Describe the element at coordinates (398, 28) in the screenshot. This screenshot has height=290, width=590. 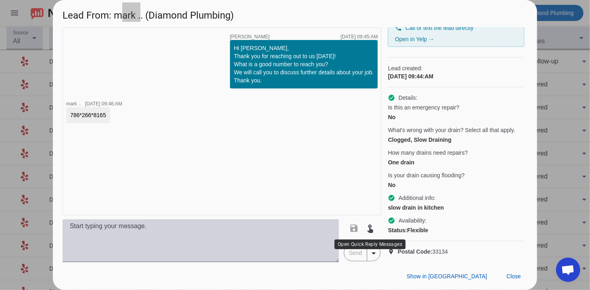
I see `mat-icon: phone` at that location.